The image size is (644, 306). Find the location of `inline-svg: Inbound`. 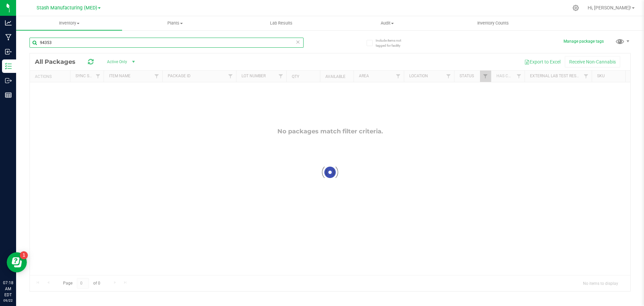

inline-svg: Inbound is located at coordinates (8, 52).